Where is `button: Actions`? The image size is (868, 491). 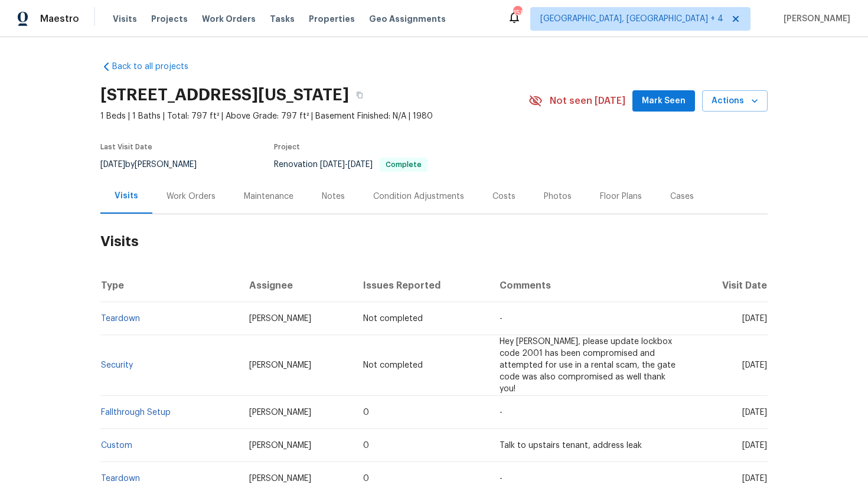
button: Actions is located at coordinates (734, 101).